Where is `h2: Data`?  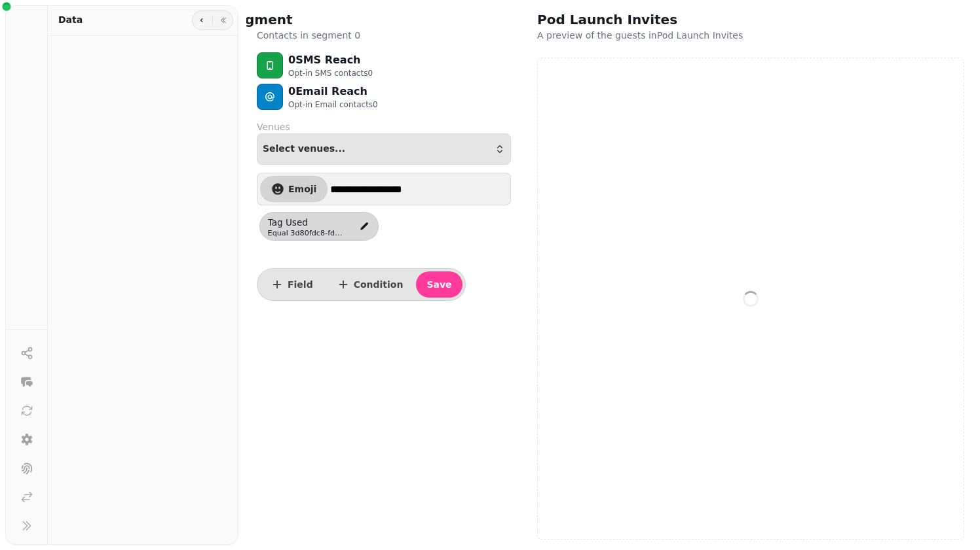
h2: Data is located at coordinates (70, 20).